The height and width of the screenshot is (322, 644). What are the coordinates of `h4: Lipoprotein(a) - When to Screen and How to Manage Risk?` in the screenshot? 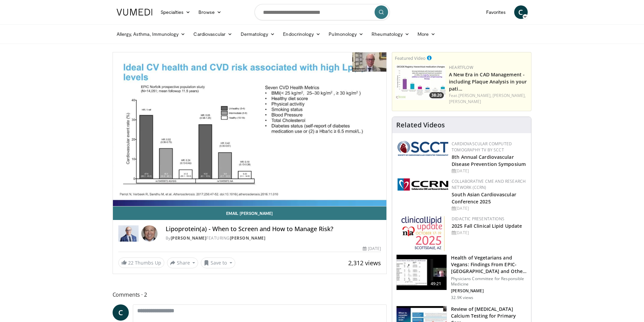 It's located at (273, 229).